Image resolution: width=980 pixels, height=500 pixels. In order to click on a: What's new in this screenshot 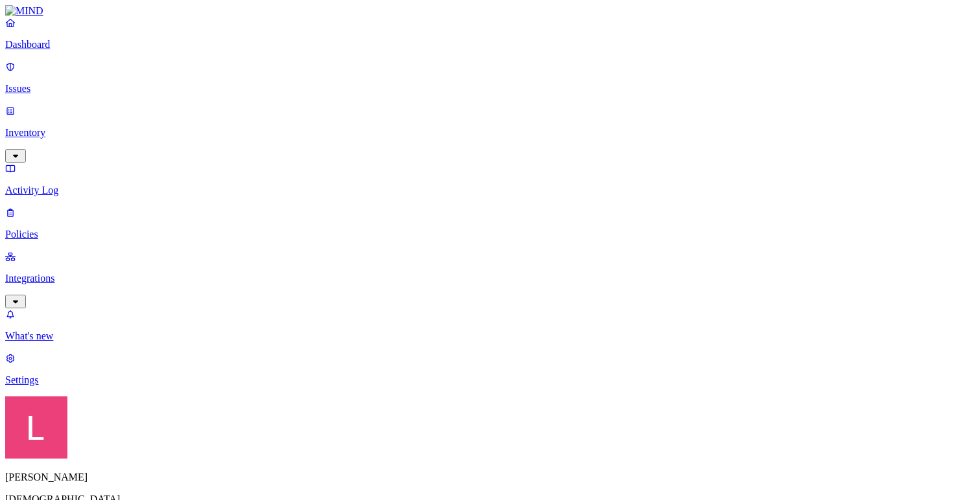, I will do `click(490, 325)`.